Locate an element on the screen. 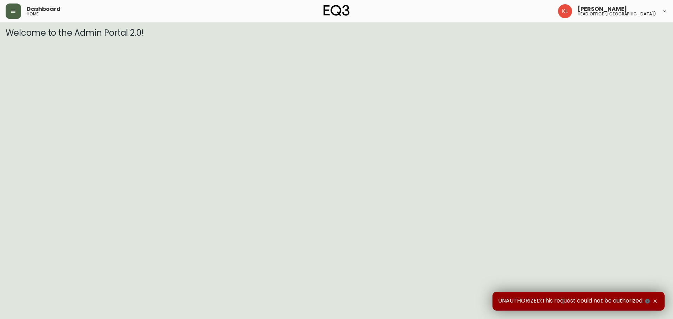 The height and width of the screenshot is (319, 673). span: UNAUTHORIZED:This request could not be authorized. is located at coordinates (574, 301).